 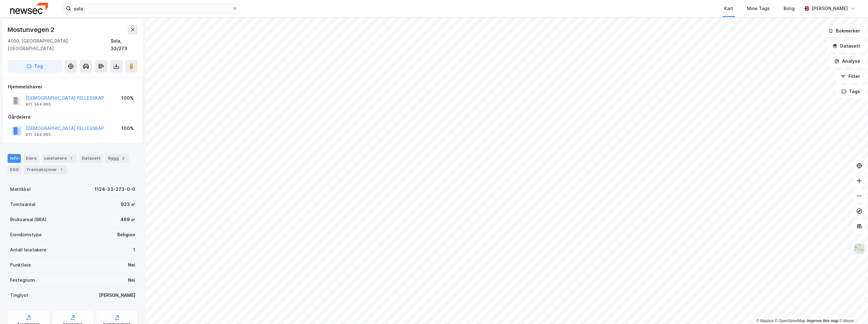 What do you see at coordinates (789, 9) in the screenshot?
I see `div: Bolig` at bounding box center [789, 9].